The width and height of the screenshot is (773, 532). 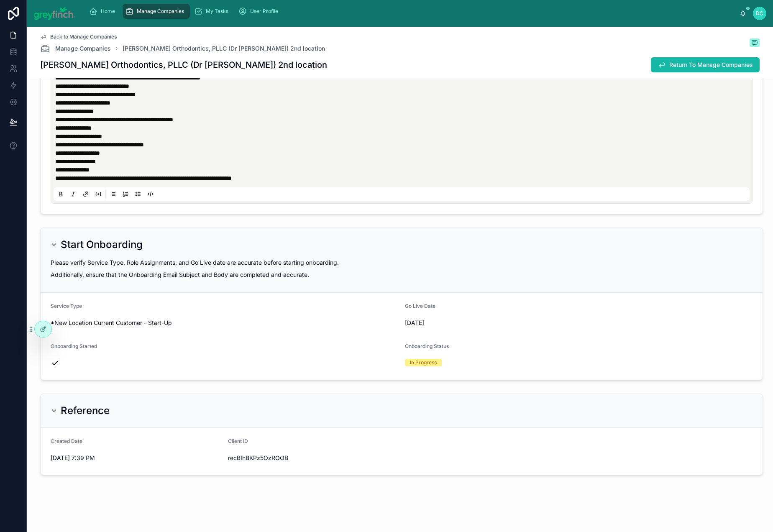 I want to click on span: Onboarding Started, so click(x=73, y=346).